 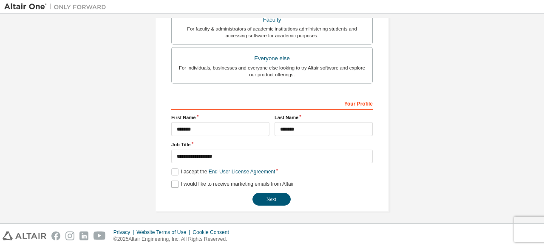 I want to click on div: Cookie Consent, so click(x=213, y=233).